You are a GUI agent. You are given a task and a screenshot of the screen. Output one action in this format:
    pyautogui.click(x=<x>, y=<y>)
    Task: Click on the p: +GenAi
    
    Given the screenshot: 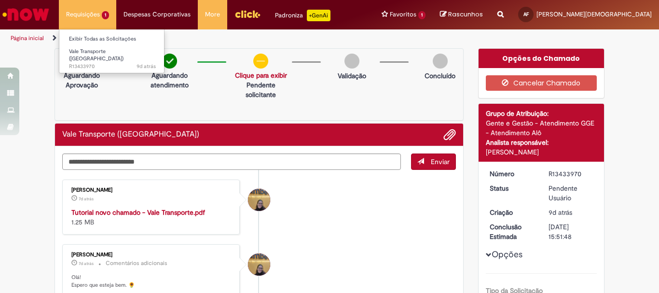 What is the action you would take?
    pyautogui.click(x=318, y=15)
    